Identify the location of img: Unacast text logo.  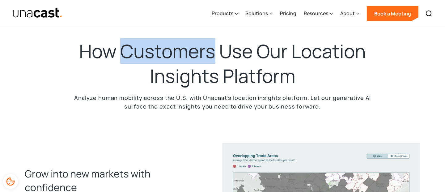
(37, 13).